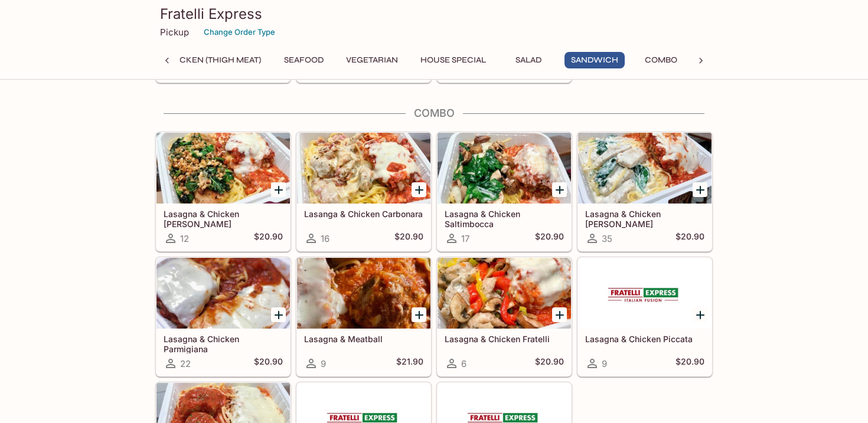 The height and width of the screenshot is (423, 868). What do you see at coordinates (645, 338) in the screenshot?
I see `h5: Lasagna & Chicken Piccata` at bounding box center [645, 338].